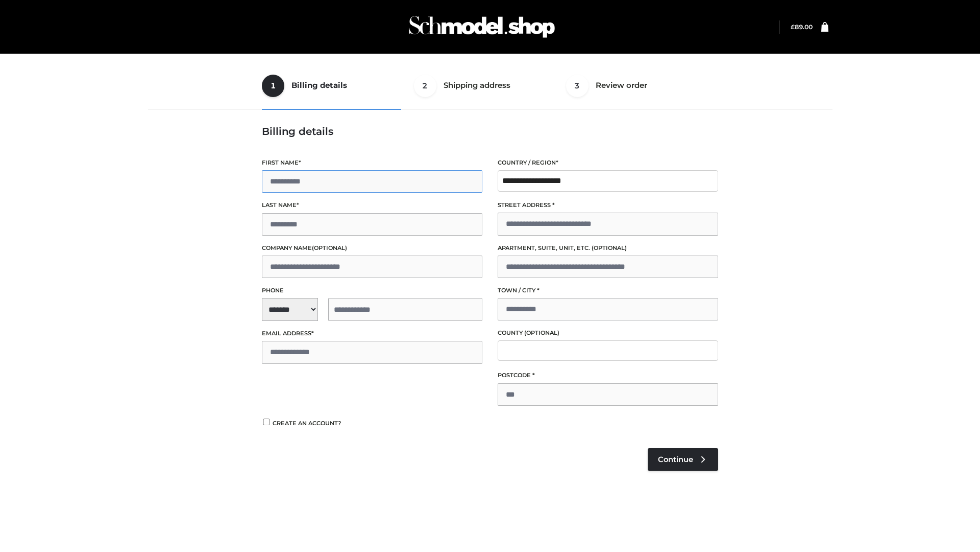 The height and width of the screenshot is (552, 980). I want to click on label: County, so click(608, 333).